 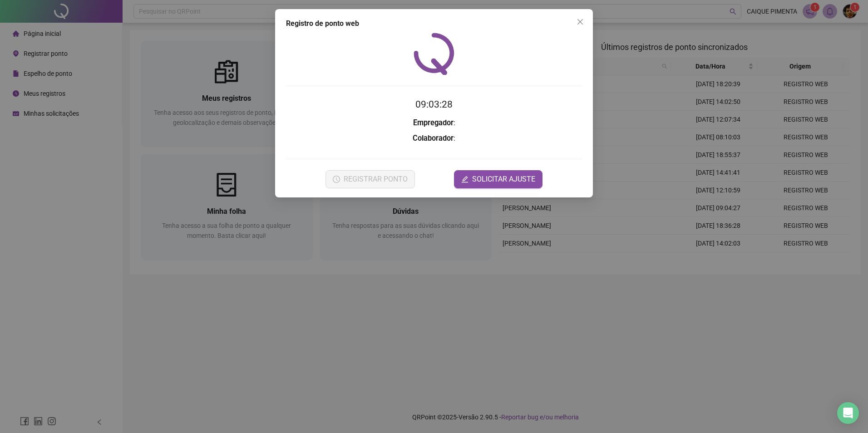 What do you see at coordinates (580, 22) in the screenshot?
I see `span: close` at bounding box center [580, 22].